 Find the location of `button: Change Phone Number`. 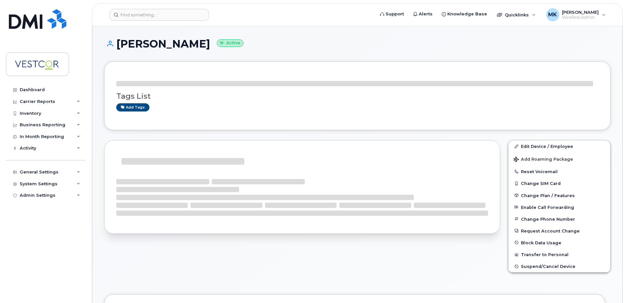

button: Change Phone Number is located at coordinates (559, 219).